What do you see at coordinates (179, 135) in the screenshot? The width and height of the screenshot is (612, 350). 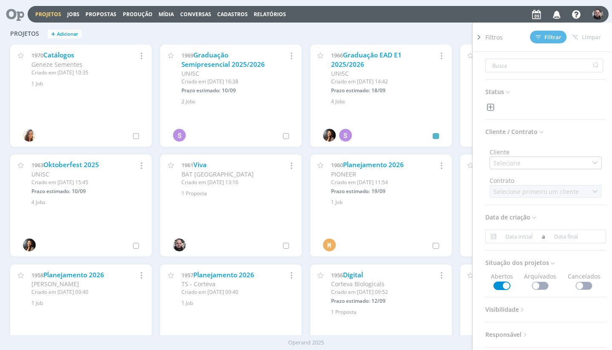 I see `div: S` at bounding box center [179, 135].